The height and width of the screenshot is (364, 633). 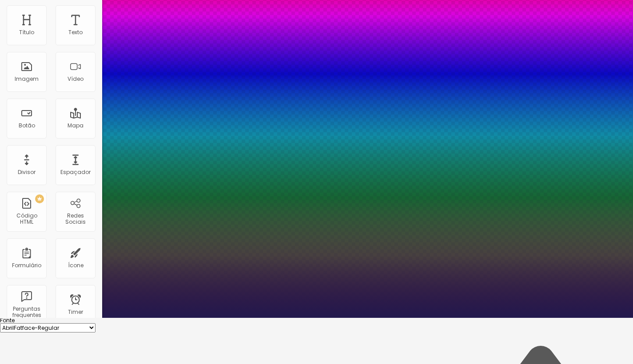 What do you see at coordinates (27, 265) in the screenshot?
I see `div: Formulário` at bounding box center [27, 265].